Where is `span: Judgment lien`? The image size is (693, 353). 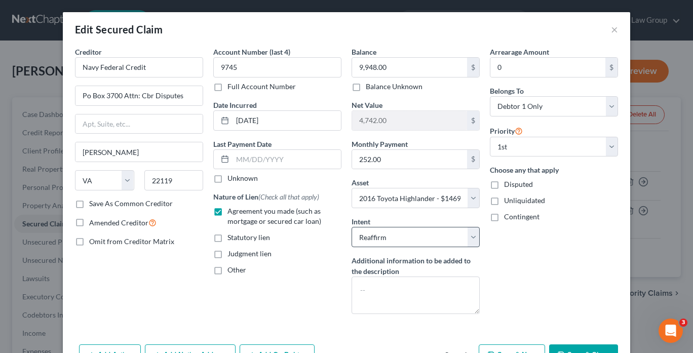 span: Judgment lien is located at coordinates (249, 253).